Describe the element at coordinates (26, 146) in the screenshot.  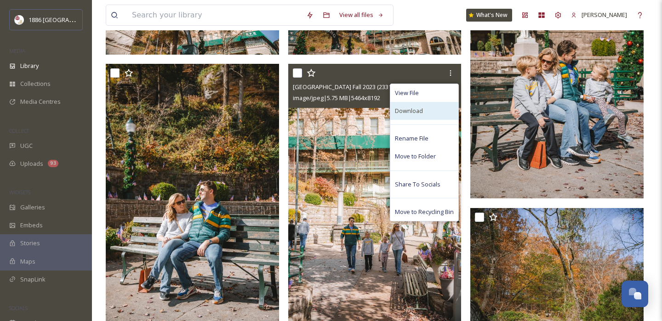
I see `span: UGC` at that location.